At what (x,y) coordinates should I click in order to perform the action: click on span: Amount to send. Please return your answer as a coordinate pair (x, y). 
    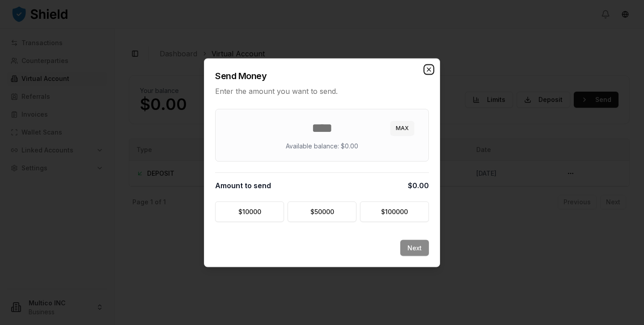
    Looking at the image, I should click on (243, 185).